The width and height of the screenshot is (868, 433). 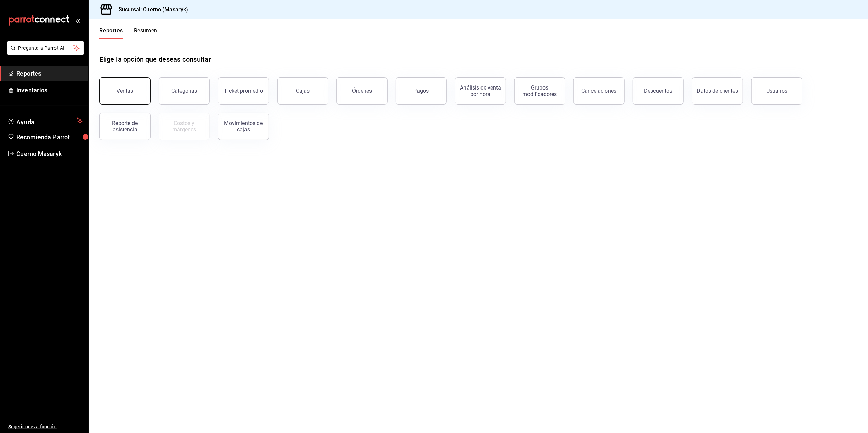 What do you see at coordinates (777, 91) in the screenshot?
I see `div: Usuarios` at bounding box center [777, 91].